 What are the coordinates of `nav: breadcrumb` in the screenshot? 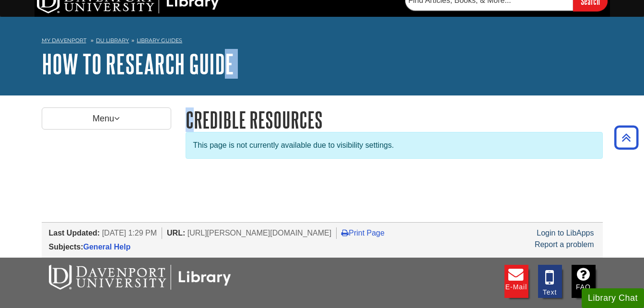 It's located at (322, 42).